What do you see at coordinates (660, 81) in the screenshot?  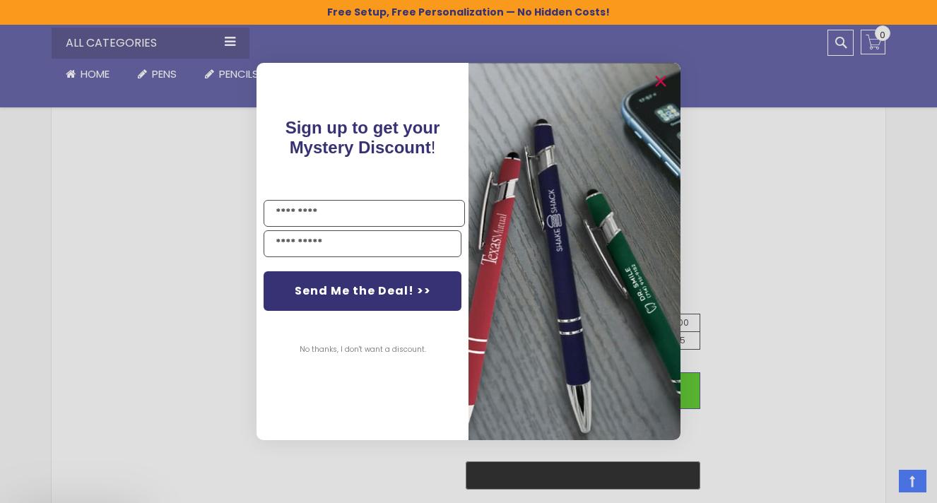 I see `button: Close dialog` at bounding box center [660, 81].